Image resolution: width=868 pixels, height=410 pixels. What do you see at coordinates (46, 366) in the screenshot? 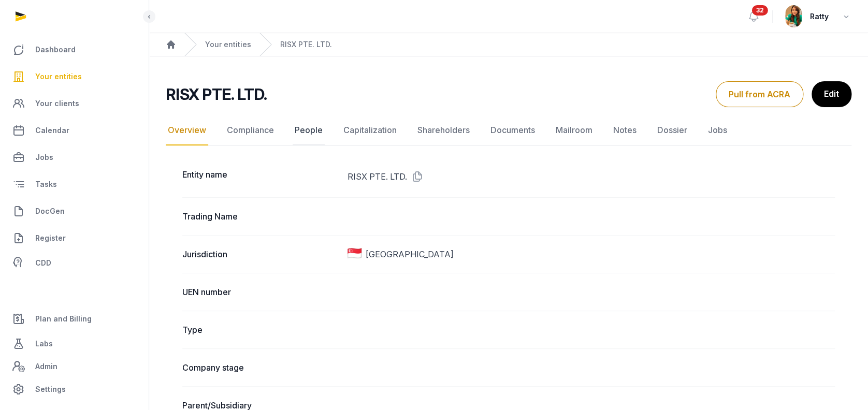
I see `span: Admin` at bounding box center [46, 366].